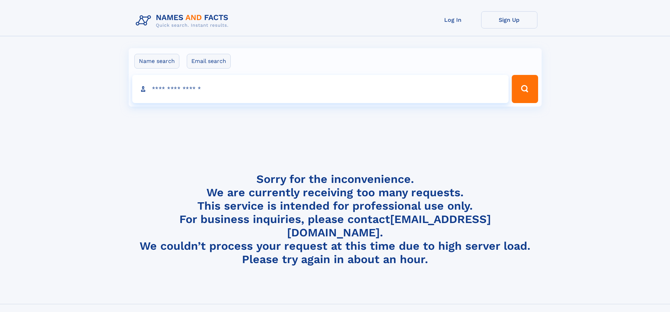 This screenshot has width=670, height=312. What do you see at coordinates (209, 61) in the screenshot?
I see `label: Email search` at bounding box center [209, 61].